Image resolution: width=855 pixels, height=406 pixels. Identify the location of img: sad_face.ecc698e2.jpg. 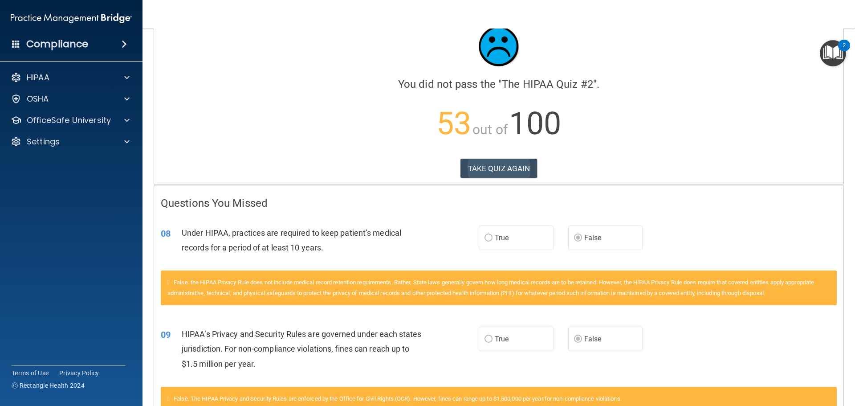
(499, 46).